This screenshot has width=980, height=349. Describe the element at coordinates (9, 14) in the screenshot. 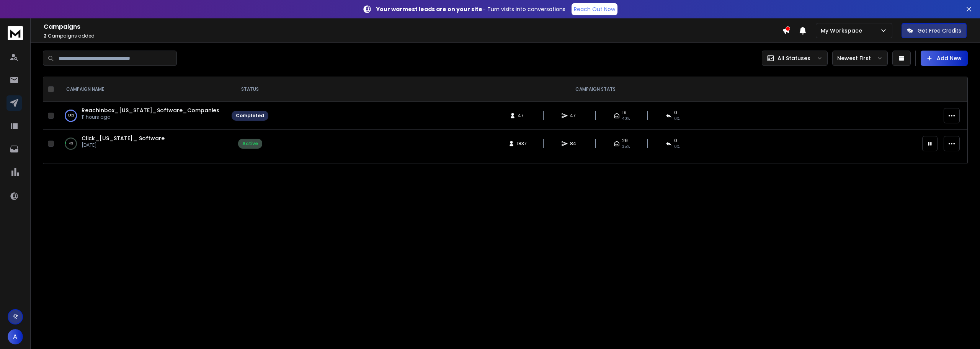

I see `div: Close Intercom Messenger` at that location.